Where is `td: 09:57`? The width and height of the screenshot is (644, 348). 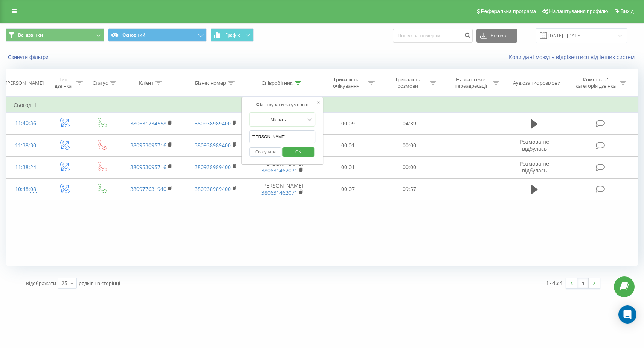
td: 09:57 is located at coordinates (410, 189).